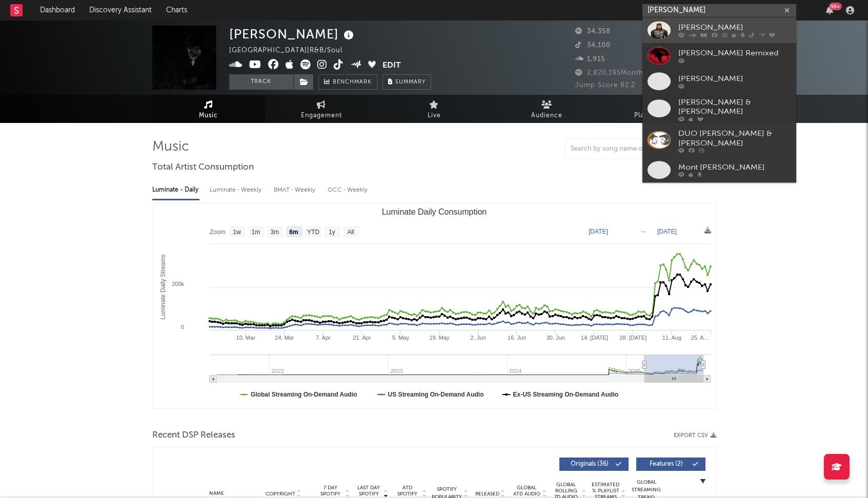 The width and height of the screenshot is (868, 498). I want to click on span: Audience, so click(547, 116).